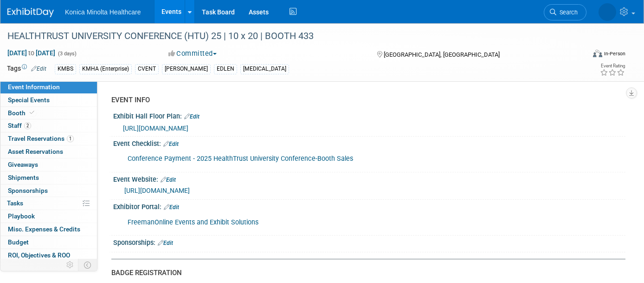  I want to click on img: ExhibitDay, so click(31, 13).